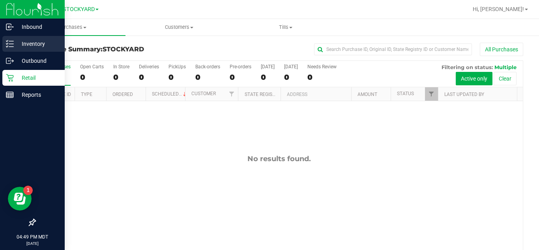  Describe the element at coordinates (32, 237) in the screenshot. I see `p: 04:49 PM MDT` at that location.